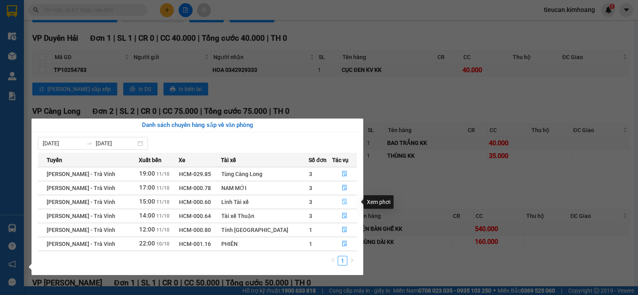  What do you see at coordinates (195, 174) in the screenshot?
I see `span: HCM-029.85` at bounding box center [195, 174].